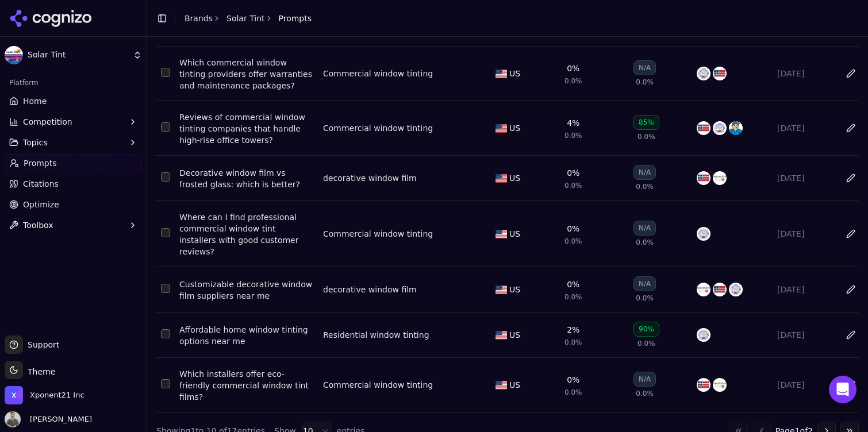  I want to click on a: Citations, so click(73, 184).